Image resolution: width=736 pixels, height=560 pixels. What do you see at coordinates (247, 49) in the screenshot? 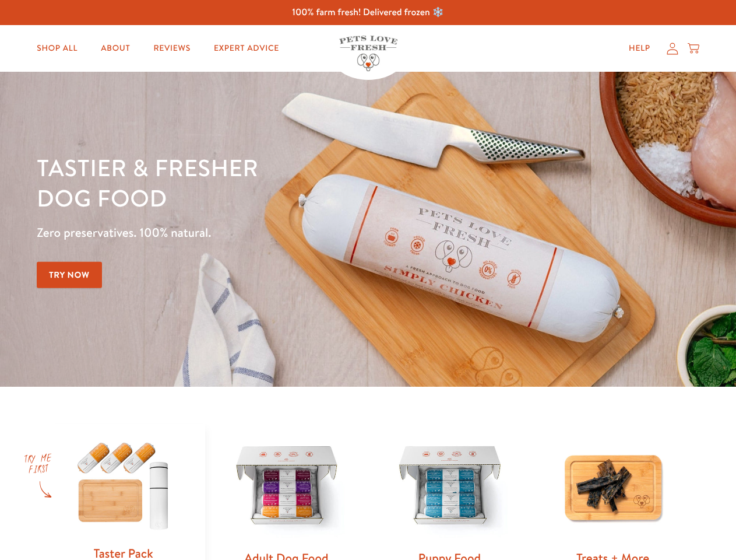
I see `a: Expert Advice` at bounding box center [247, 49].